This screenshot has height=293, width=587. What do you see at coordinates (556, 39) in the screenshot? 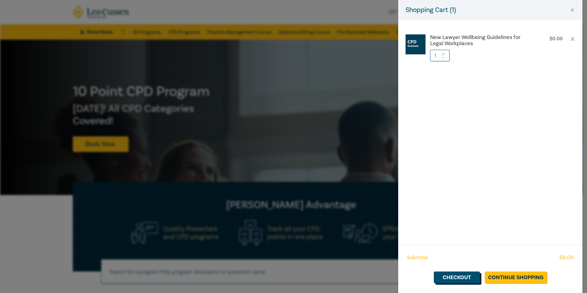
I see `p: $ 0.00` at bounding box center [556, 39].